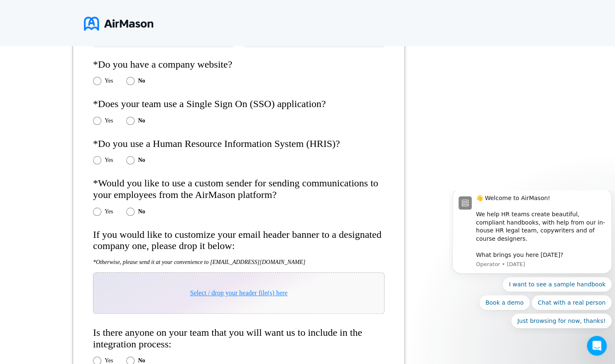 The width and height of the screenshot is (615, 364). I want to click on span: Select / drop your header file(s) here, so click(239, 292).